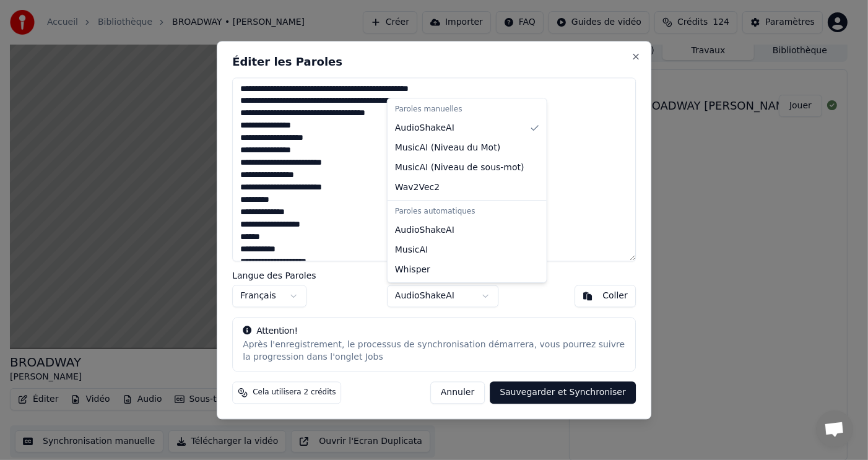 The width and height of the screenshot is (868, 460). Describe the element at coordinates (466, 110) in the screenshot. I see `div: Paroles manuelles` at that location.